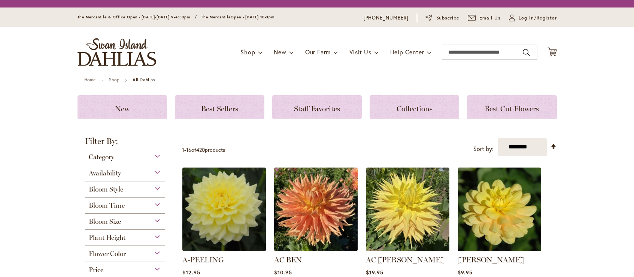  What do you see at coordinates (448, 18) in the screenshot?
I see `span: Subscribe` at bounding box center [448, 18].